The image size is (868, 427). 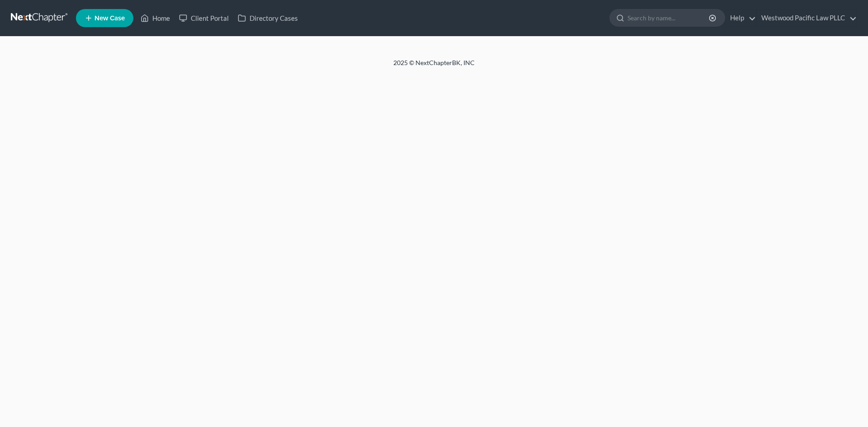 I want to click on input: Search by name..., so click(x=669, y=17).